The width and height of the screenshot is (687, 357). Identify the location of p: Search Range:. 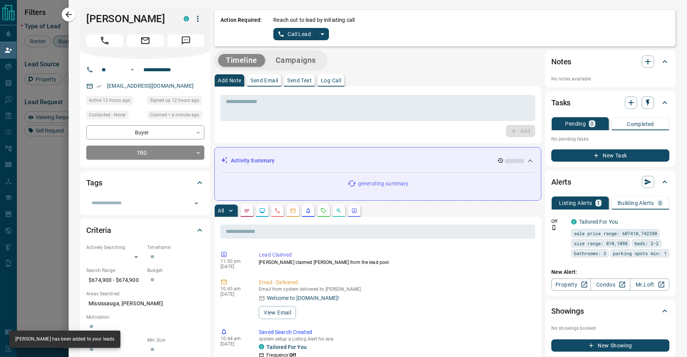
(115, 271).